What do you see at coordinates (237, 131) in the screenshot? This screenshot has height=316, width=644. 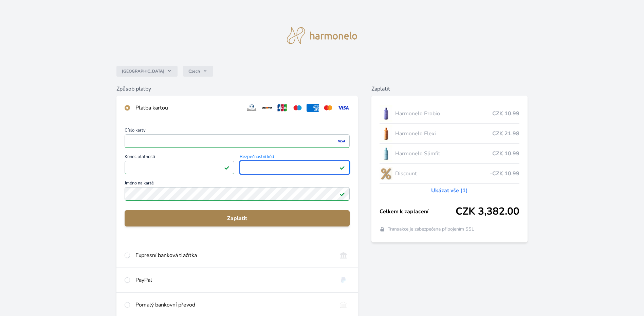 I see `span: Číslo karty` at bounding box center [237, 131].